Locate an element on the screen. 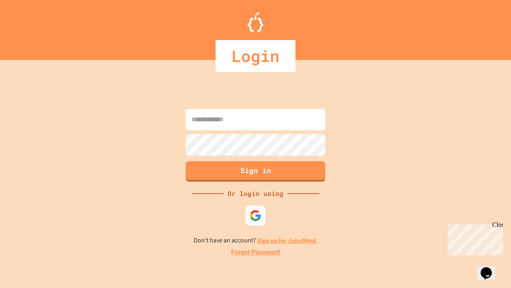 This screenshot has height=288, width=511. div: Or login using is located at coordinates (256, 193).